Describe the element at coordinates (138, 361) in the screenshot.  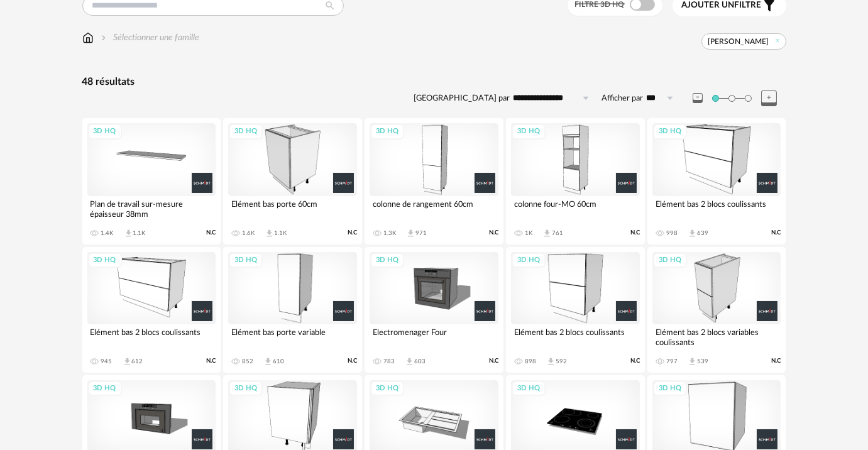
I see `div: 612` at that location.